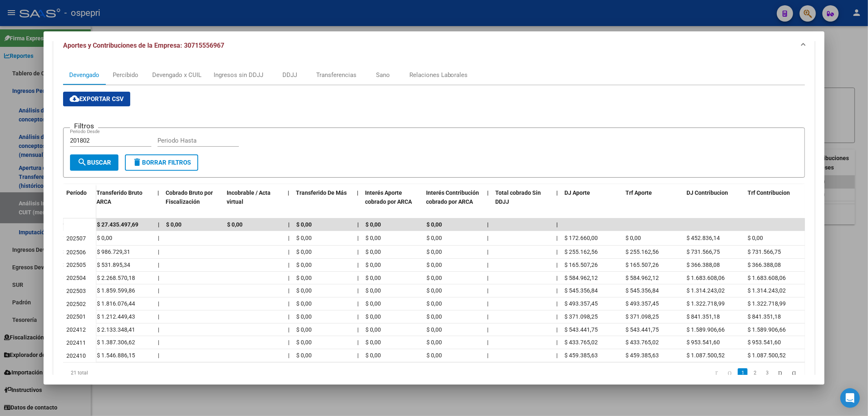 The width and height of the screenshot is (868, 416). I want to click on datatable-header-cell: Incobrable / Acta virtual, so click(254, 202).